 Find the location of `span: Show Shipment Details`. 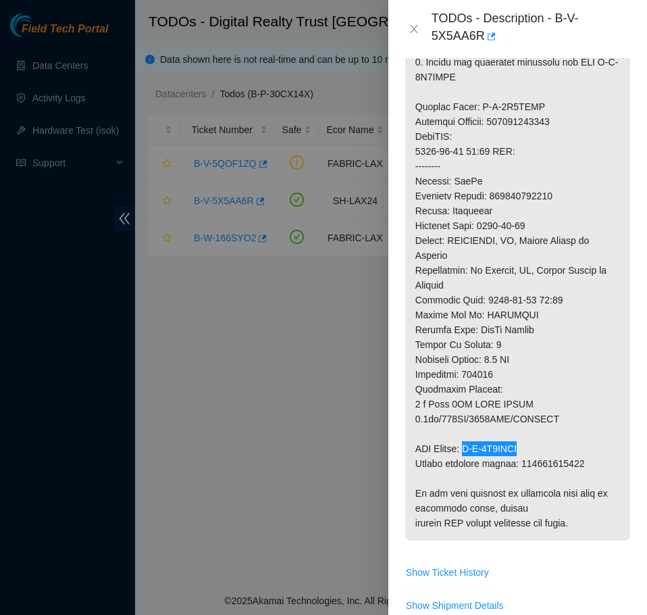

span: Show Shipment Details is located at coordinates (454, 605).